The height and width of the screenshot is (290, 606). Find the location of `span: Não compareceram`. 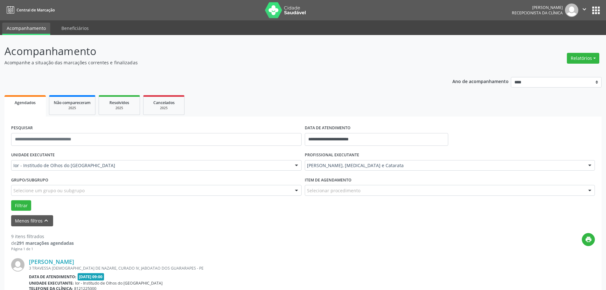

span: Não compareceram is located at coordinates (72, 102).